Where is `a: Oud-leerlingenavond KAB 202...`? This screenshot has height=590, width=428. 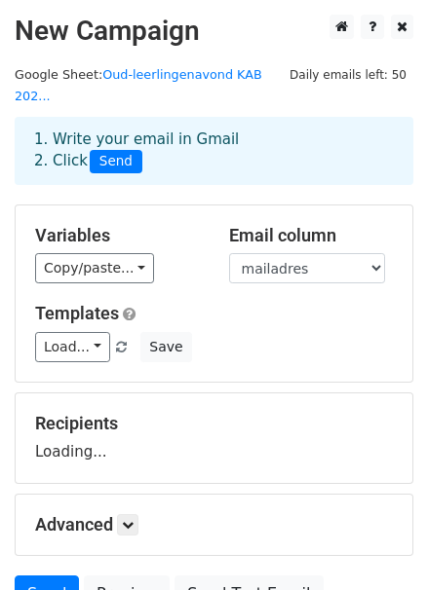 a: Oud-leerlingenavond KAB 202... is located at coordinates (138, 86).